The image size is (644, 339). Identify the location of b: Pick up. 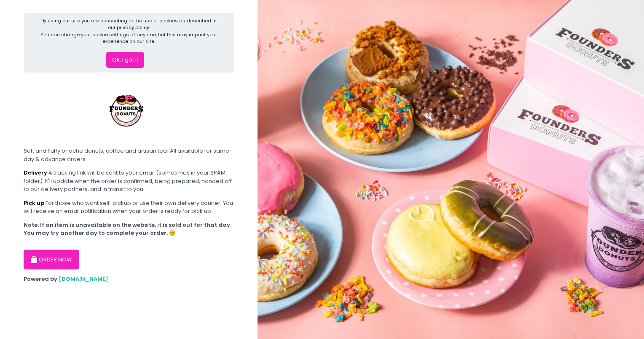
(34, 203).